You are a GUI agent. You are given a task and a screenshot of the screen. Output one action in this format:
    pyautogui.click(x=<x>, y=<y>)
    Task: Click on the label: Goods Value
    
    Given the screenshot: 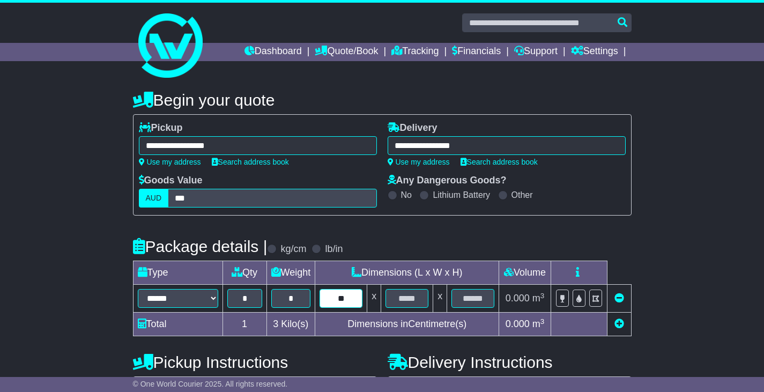 What is the action you would take?
    pyautogui.click(x=171, y=181)
    